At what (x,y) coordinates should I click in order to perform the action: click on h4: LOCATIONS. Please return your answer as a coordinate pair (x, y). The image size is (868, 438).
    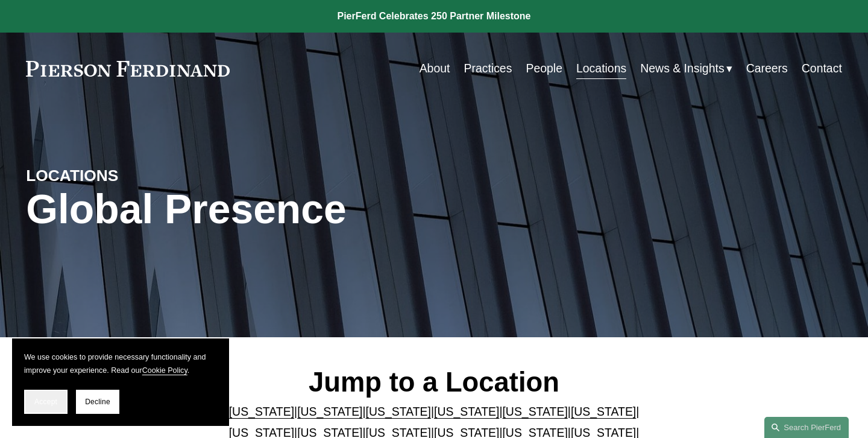
    Looking at the image, I should click on (128, 175).